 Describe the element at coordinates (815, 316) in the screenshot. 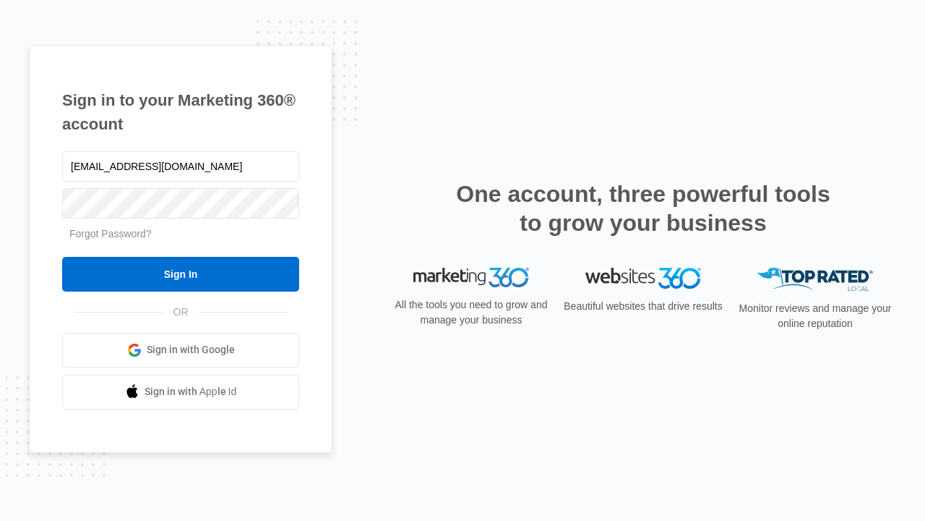

I see `p: Monitor reviews and manage your online reputation` at that location.